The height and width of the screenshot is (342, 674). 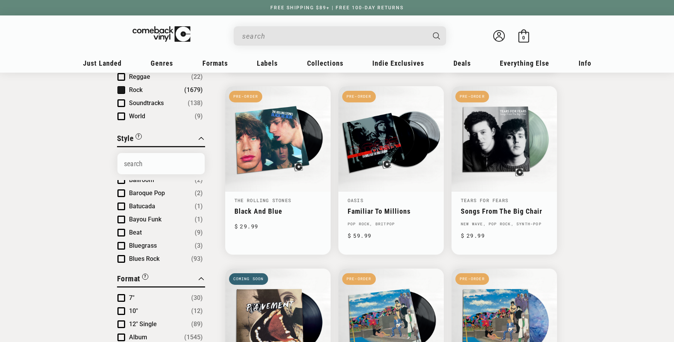 I want to click on span: Soundtracks, so click(x=146, y=103).